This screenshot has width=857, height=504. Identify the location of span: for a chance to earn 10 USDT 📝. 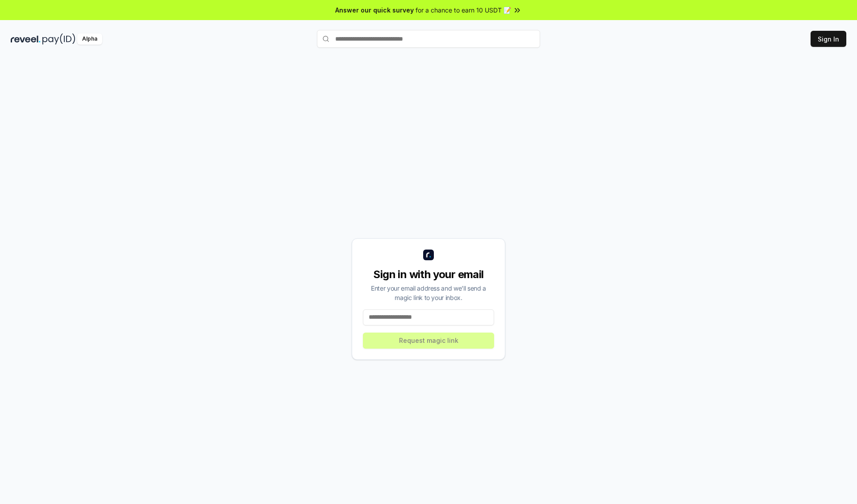
(463, 10).